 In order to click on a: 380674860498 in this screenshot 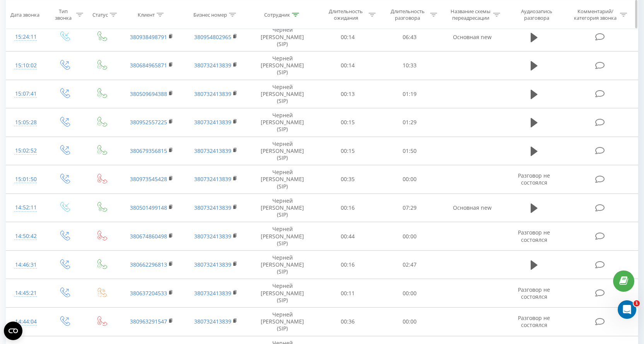, I will do `click(149, 236)`.